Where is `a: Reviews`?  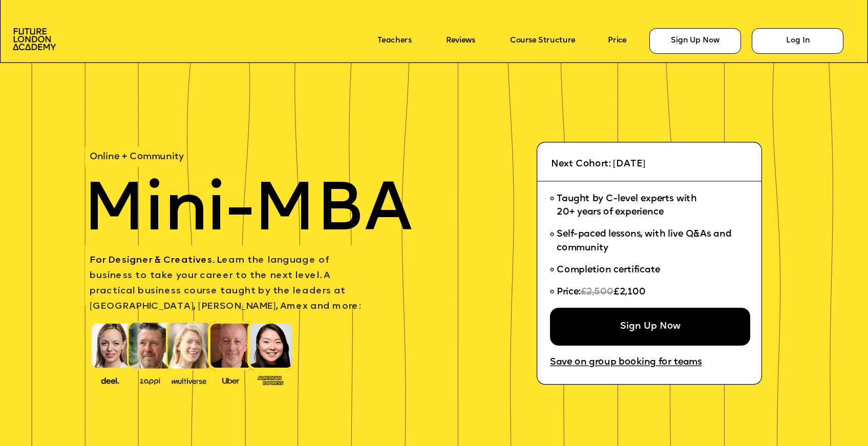 a: Reviews is located at coordinates (460, 41).